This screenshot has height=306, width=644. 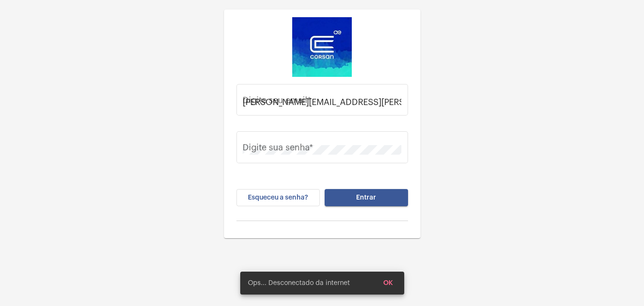 What do you see at coordinates (278, 198) in the screenshot?
I see `span: Esqueceu a senha?` at bounding box center [278, 198].